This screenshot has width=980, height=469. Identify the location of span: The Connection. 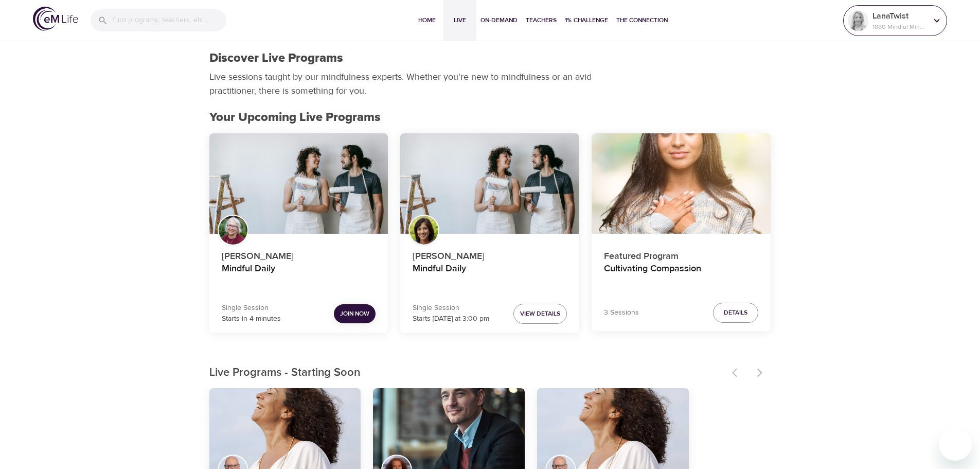
(642, 20).